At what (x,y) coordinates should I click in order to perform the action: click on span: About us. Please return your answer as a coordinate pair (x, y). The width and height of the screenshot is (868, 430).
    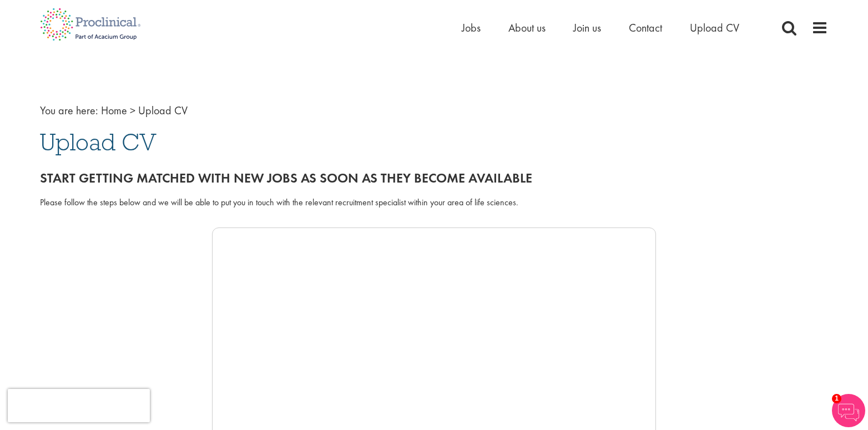
    Looking at the image, I should click on (526, 27).